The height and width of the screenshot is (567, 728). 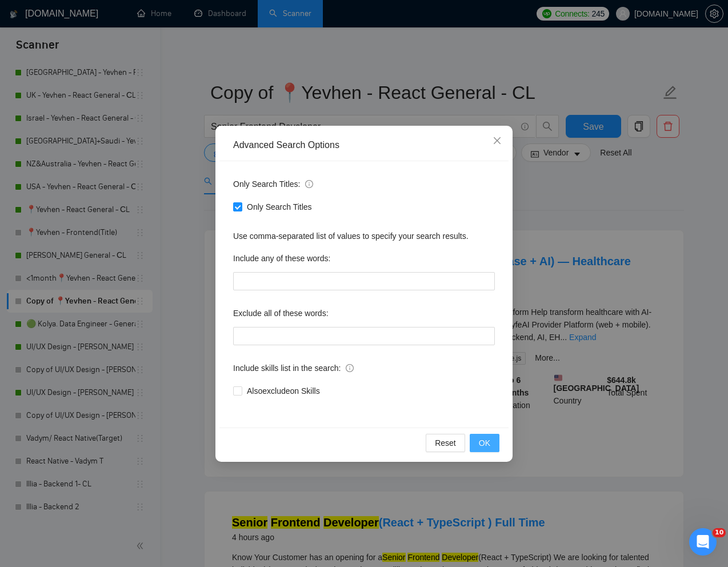 I want to click on span: close, so click(x=497, y=140).